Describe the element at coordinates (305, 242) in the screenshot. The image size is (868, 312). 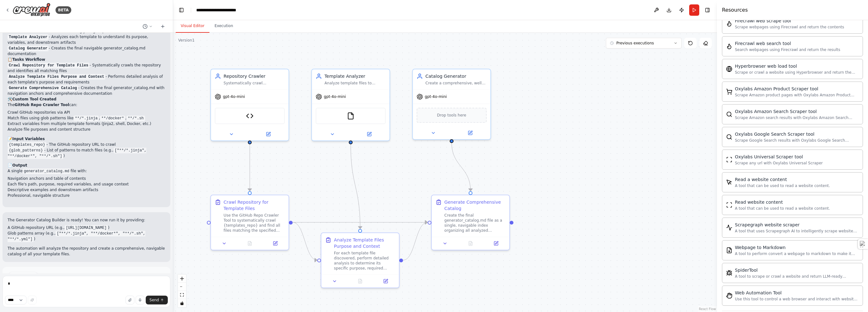
I see `g: Edge from c05e512d-9ce9-476e-a933-08b36500b4fb to 0b6b99ae-5f43-48e2-92b5-15bf8a0a0125` at that location.